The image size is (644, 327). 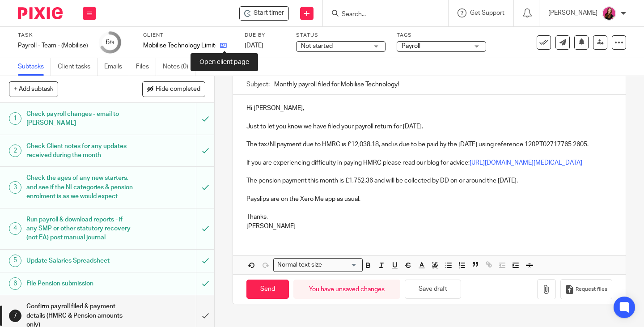 I want to click on h1: Run payroll & download reports - if any SMP or other statutory recovery (not EA) post manual journal, so click(x=80, y=229).